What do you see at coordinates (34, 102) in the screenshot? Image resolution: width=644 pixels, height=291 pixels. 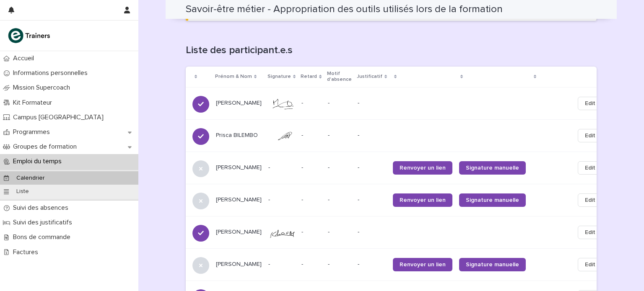 I see `p: Kit Formateur` at bounding box center [34, 102].